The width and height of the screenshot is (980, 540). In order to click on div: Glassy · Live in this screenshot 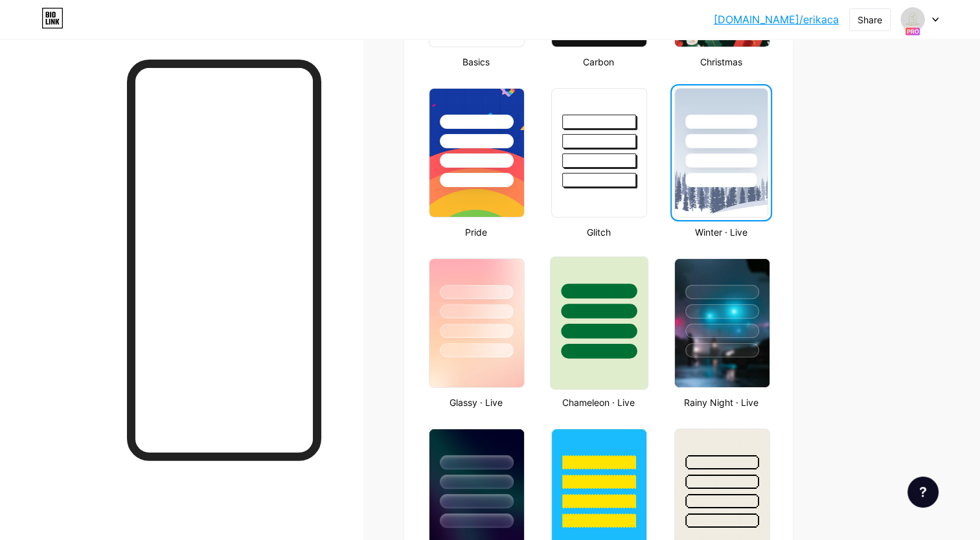, I will do `click(476, 403)`.